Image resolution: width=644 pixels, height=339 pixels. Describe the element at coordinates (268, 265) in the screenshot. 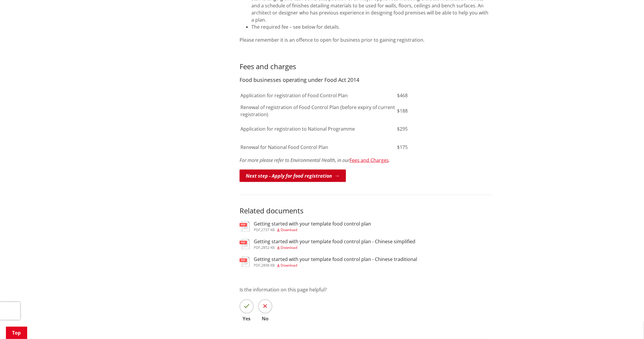

I see `span: 2898 KB` at that location.